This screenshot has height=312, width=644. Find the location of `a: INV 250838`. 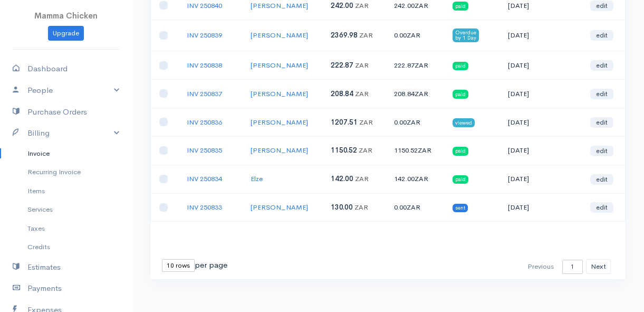

a: INV 250838 is located at coordinates (204, 65).